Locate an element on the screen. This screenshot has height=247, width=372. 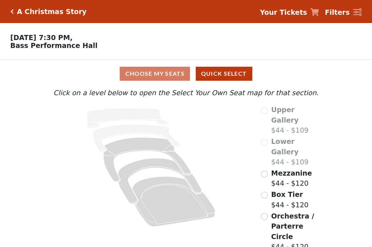
span: Upper Gallery is located at coordinates (284, 114).